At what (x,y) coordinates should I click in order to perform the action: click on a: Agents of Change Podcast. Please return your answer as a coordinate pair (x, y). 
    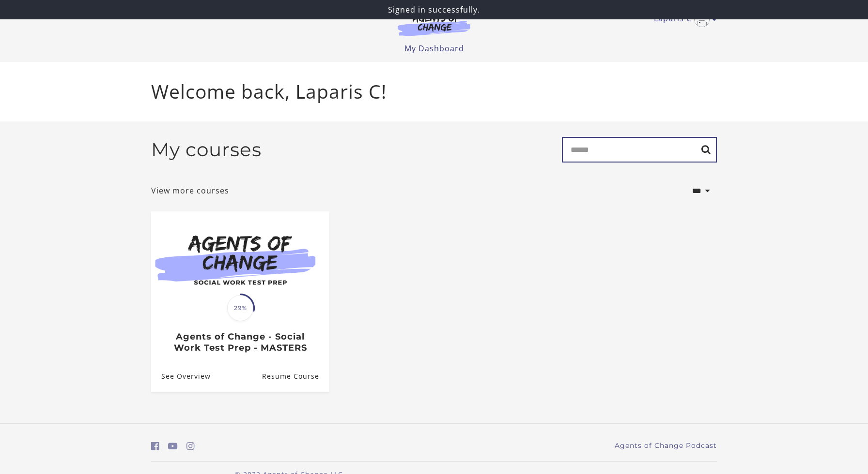
    Looking at the image, I should click on (665, 446).